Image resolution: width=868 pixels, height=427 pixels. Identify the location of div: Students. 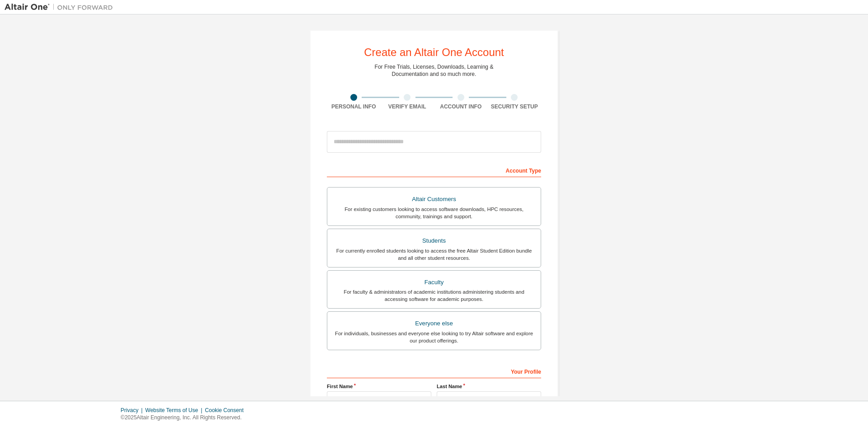
(434, 241).